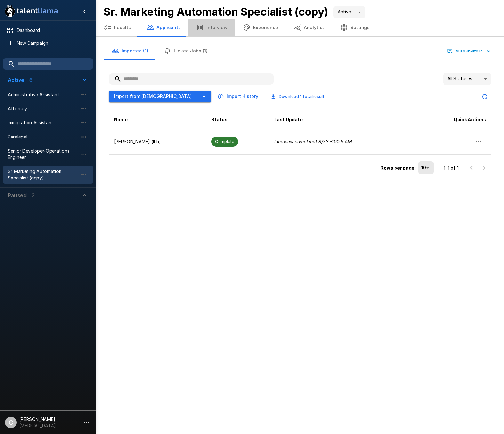 The width and height of the screenshot is (504, 434). I want to click on button: Applicants, so click(163, 28).